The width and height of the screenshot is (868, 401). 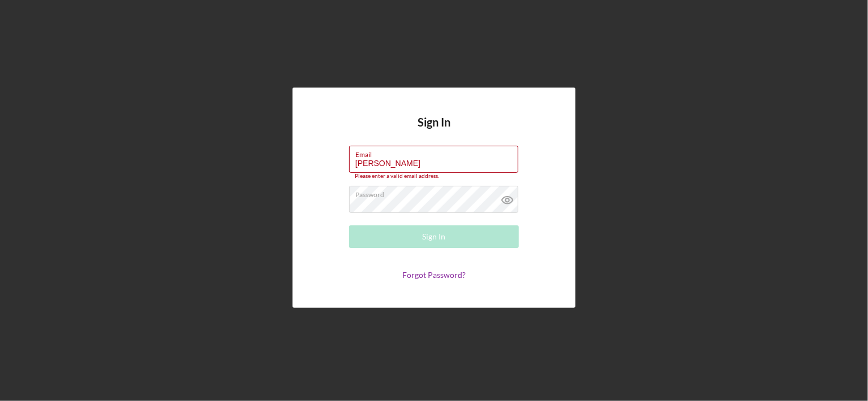 I want to click on label: Password, so click(x=437, y=193).